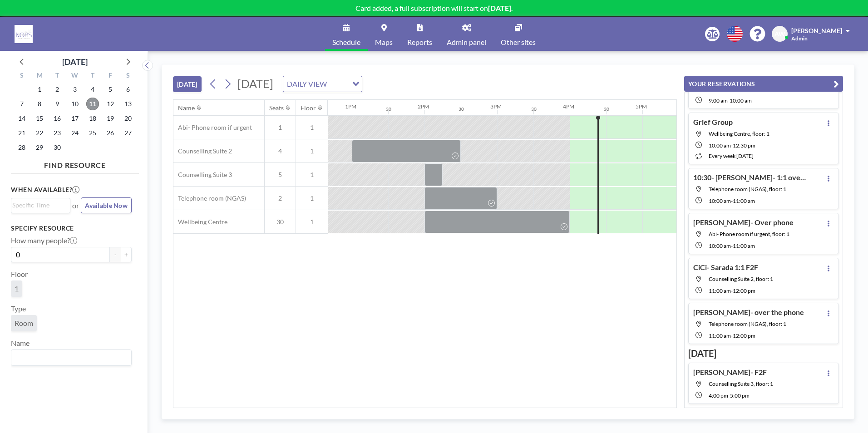 The image size is (868, 433). I want to click on div: 1PM, so click(351, 106).